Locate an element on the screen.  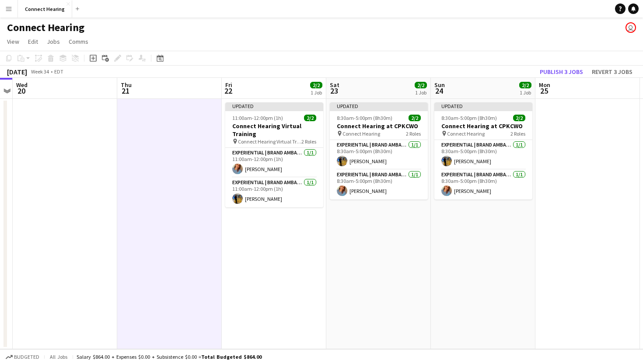
button: Budgeted is located at coordinates (22, 357).